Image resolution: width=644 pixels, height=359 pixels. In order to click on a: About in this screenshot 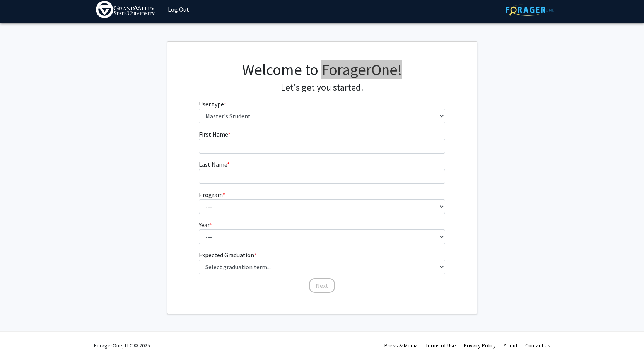, I will do `click(510, 346)`.